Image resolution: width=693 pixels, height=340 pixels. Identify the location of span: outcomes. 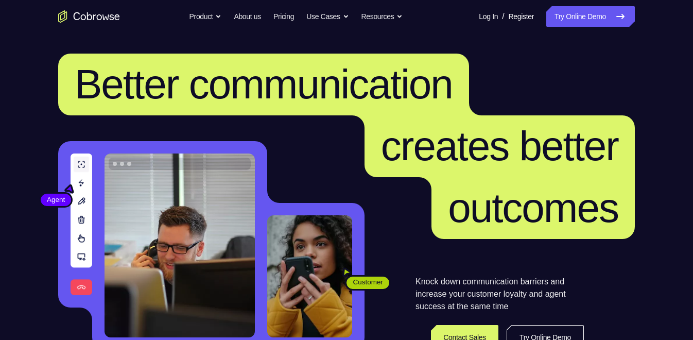
(533, 208).